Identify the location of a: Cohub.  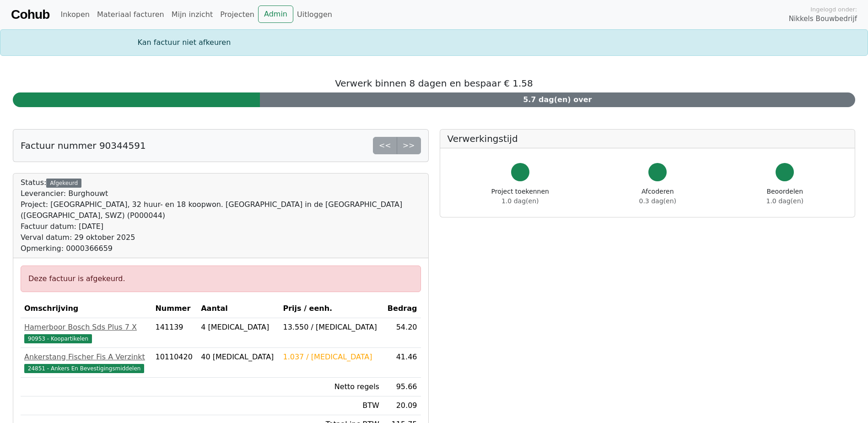
(30, 15).